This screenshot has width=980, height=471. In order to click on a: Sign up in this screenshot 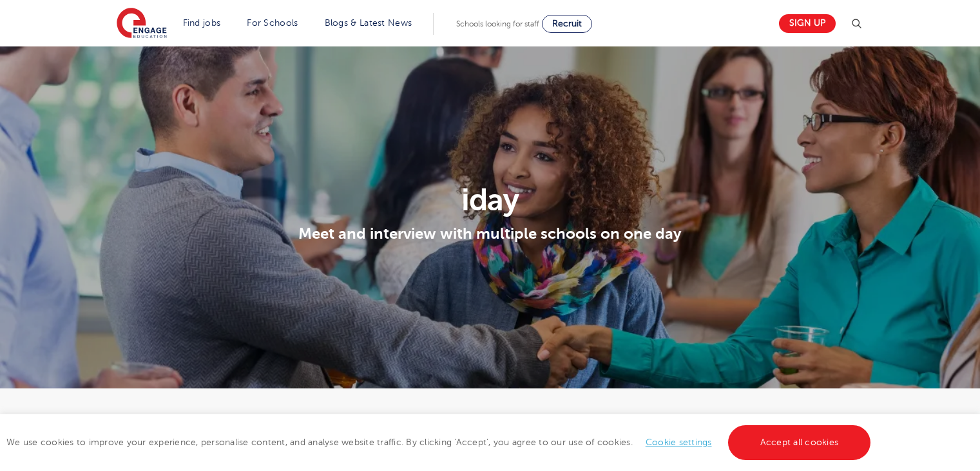, I will do `click(807, 23)`.